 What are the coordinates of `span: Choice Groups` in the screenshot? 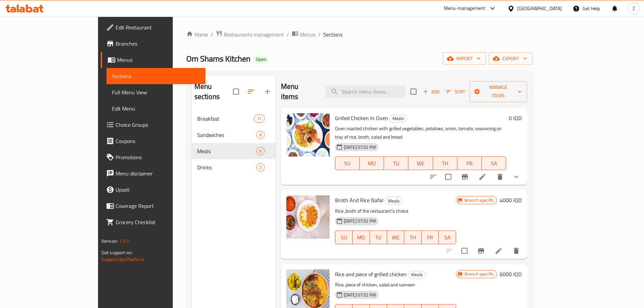 It's located at (157, 125).